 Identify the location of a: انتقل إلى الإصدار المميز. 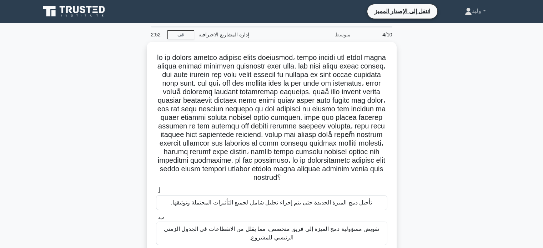
(402, 11).